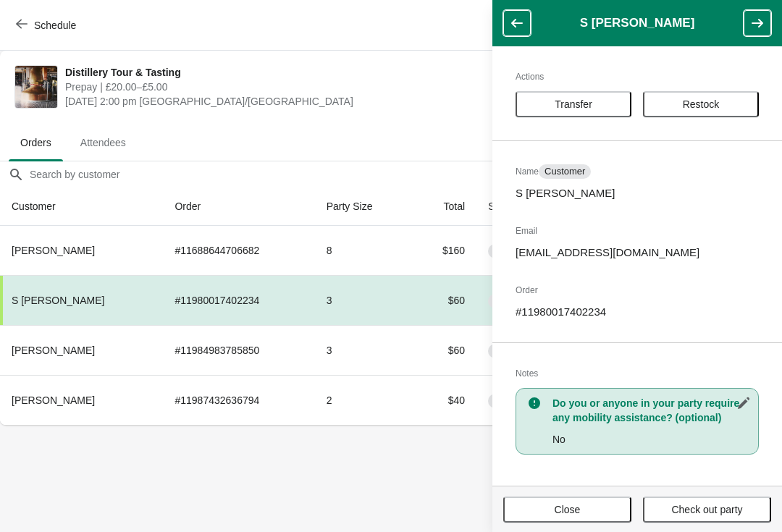 The image size is (782, 532). What do you see at coordinates (363, 250) in the screenshot?
I see `td: 8` at bounding box center [363, 250].